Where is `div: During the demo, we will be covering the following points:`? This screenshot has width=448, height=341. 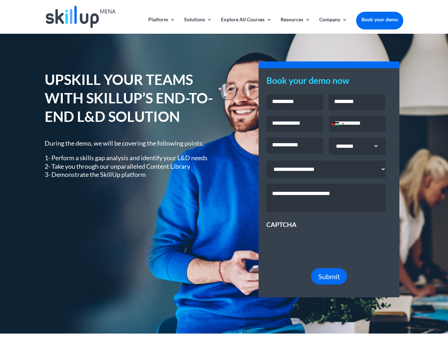
div: During the demo, we will be covering the following points: is located at coordinates (129, 159).